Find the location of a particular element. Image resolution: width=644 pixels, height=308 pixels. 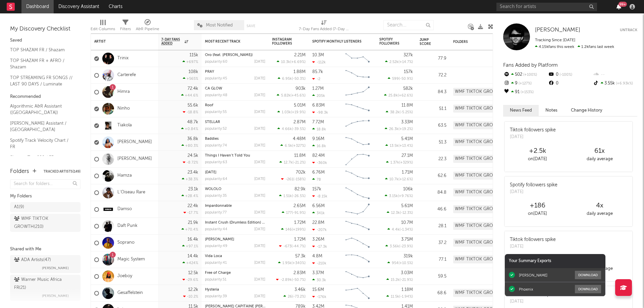

a: Hysteria is located at coordinates (212, 290).